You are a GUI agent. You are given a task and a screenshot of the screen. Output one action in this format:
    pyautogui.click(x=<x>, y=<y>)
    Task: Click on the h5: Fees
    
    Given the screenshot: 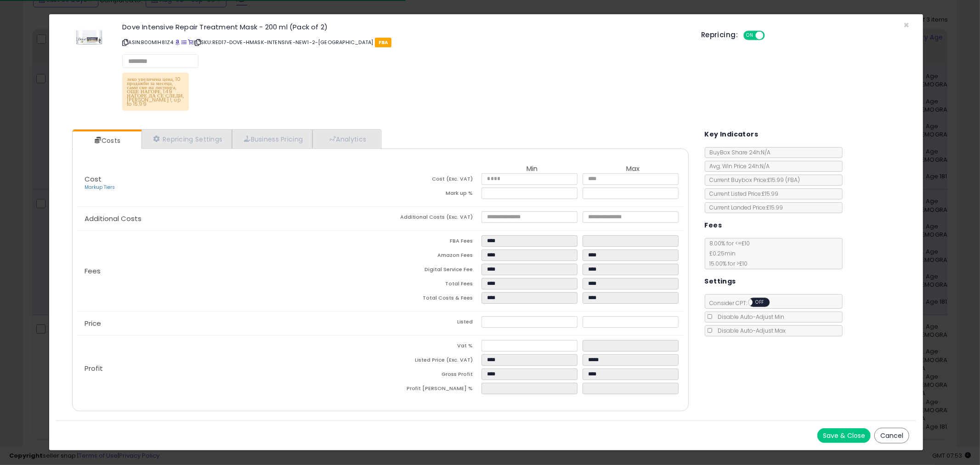 What is the action you would take?
    pyautogui.click(x=713, y=225)
    